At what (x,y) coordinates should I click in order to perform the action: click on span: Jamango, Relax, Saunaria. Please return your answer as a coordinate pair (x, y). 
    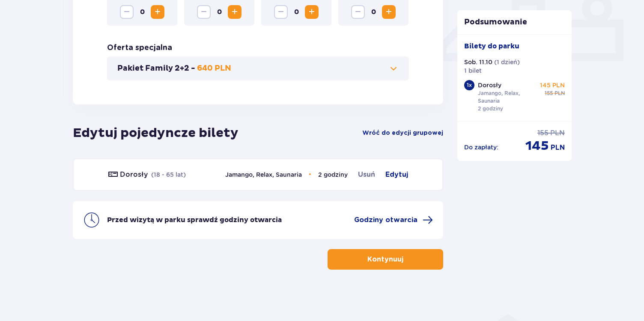
    Looking at the image, I should click on (264, 174).